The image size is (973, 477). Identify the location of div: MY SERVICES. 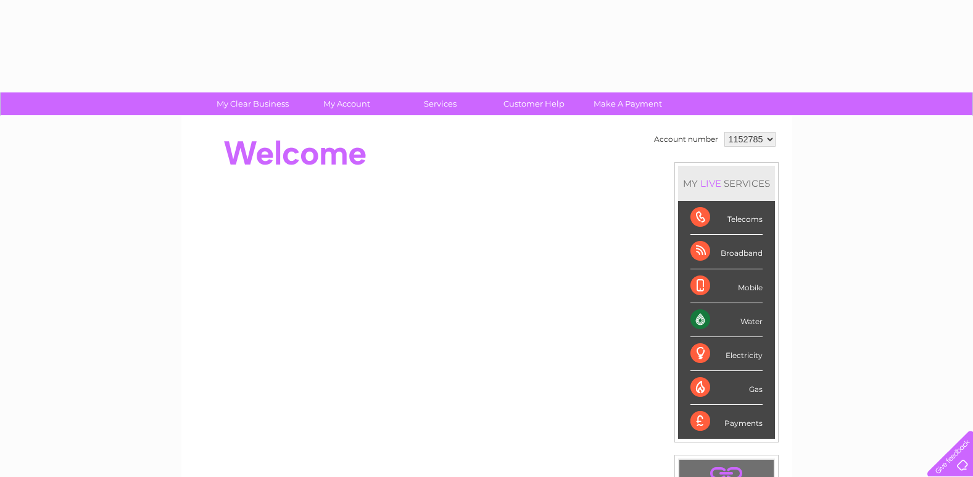
(726, 183).